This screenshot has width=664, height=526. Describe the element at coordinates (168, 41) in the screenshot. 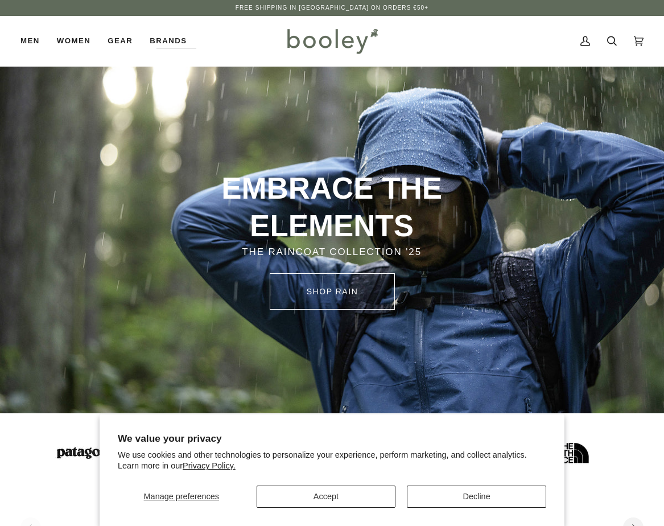

I see `a: Brands` at that location.